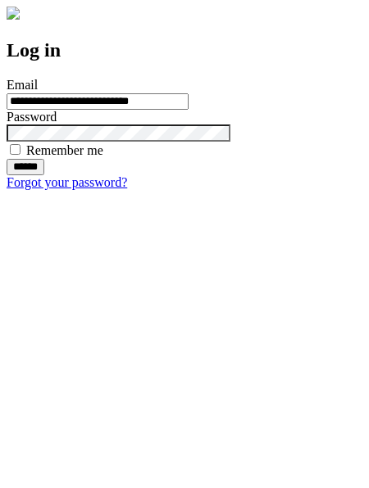  What do you see at coordinates (31, 116) in the screenshot?
I see `label: Password` at bounding box center [31, 116].